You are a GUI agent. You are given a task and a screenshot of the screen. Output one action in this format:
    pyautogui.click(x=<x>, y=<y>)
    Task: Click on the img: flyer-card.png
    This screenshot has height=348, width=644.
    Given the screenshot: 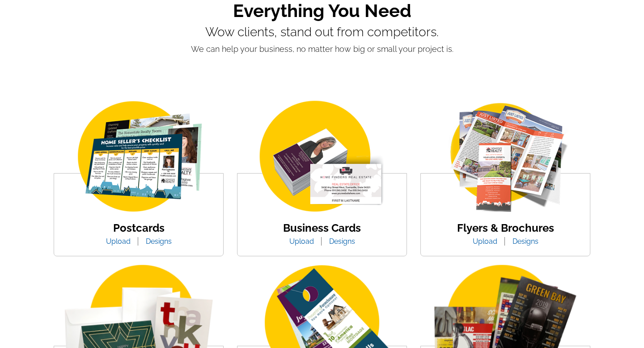 What is the action you would take?
    pyautogui.click(x=505, y=157)
    